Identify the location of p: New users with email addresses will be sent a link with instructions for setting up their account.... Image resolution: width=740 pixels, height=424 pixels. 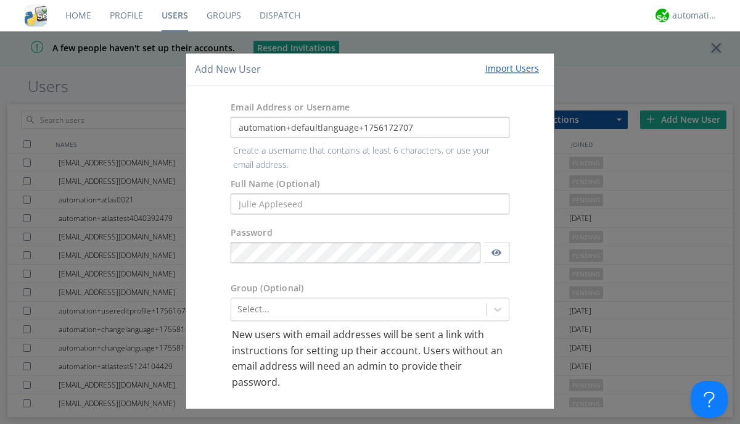
(370, 359).